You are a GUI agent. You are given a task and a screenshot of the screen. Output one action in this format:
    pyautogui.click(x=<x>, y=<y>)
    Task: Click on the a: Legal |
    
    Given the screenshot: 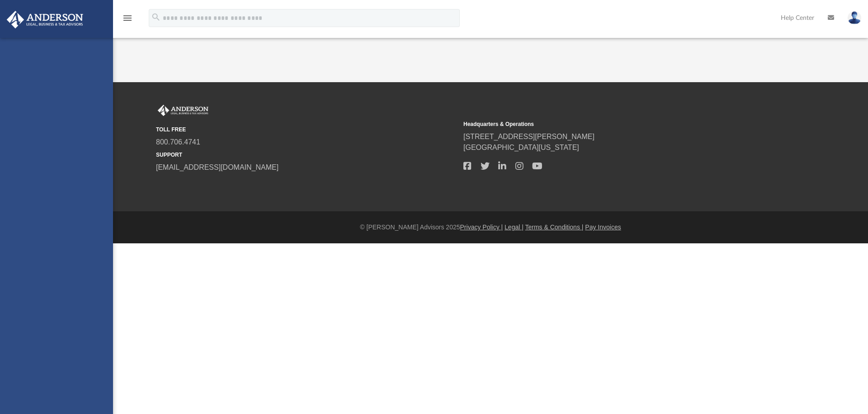 What is the action you would take?
    pyautogui.click(x=514, y=227)
    